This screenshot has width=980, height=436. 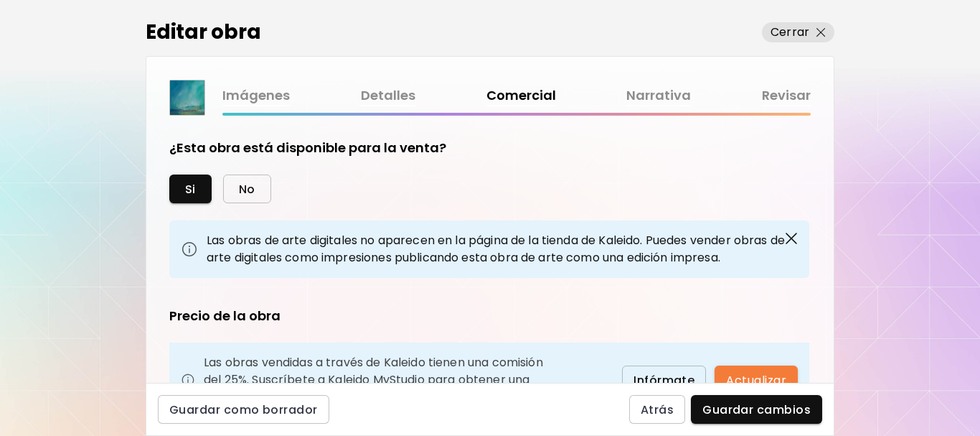 I want to click on span: Actualizar, so click(x=757, y=380).